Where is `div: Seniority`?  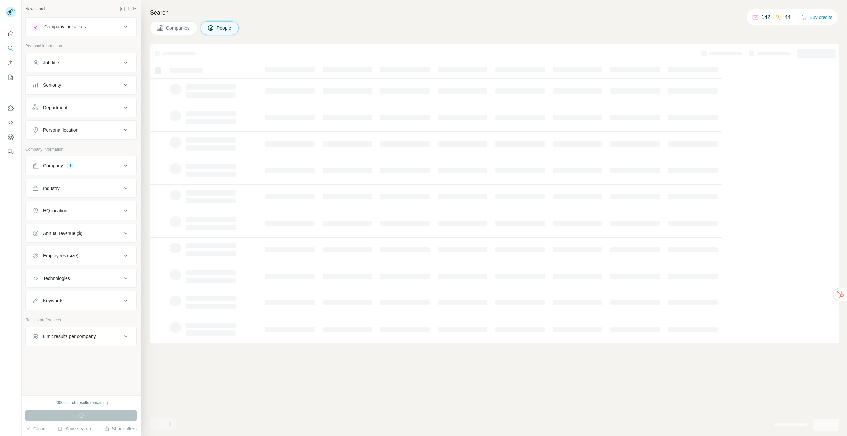
div: Seniority is located at coordinates (52, 85).